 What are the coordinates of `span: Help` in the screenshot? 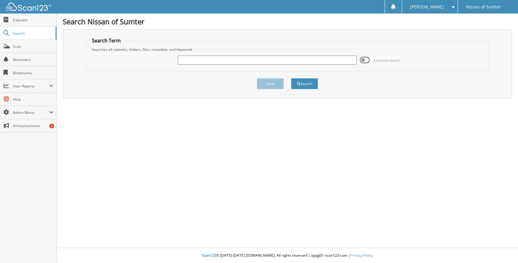 It's located at (33, 99).